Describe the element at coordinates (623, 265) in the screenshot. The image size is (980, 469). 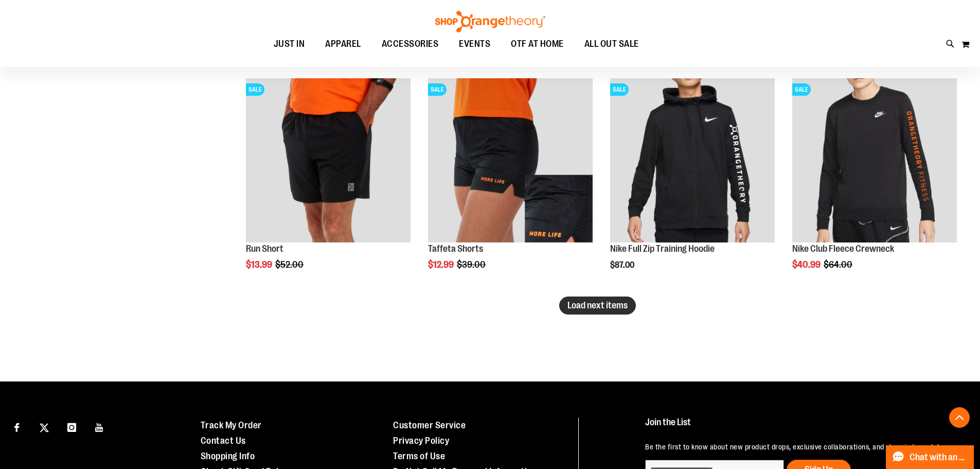
I see `span: $87.00` at that location.